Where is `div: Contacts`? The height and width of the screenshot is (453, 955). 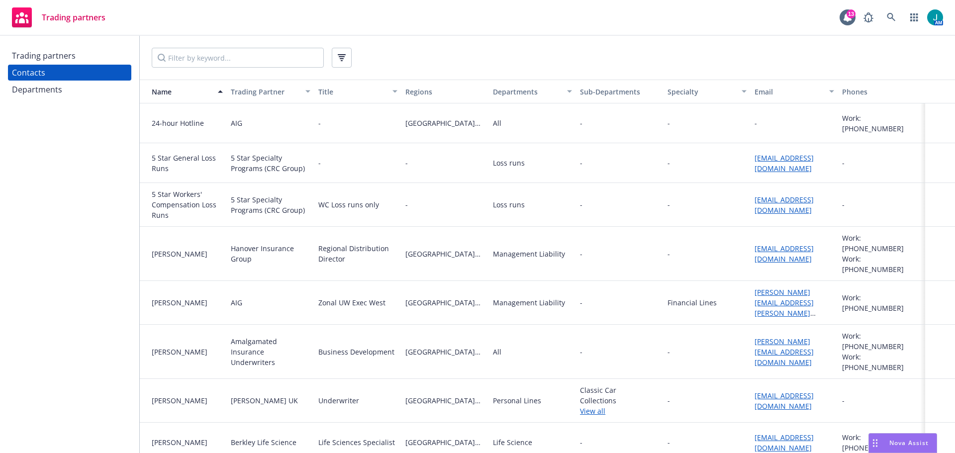
div: Contacts is located at coordinates (28, 73).